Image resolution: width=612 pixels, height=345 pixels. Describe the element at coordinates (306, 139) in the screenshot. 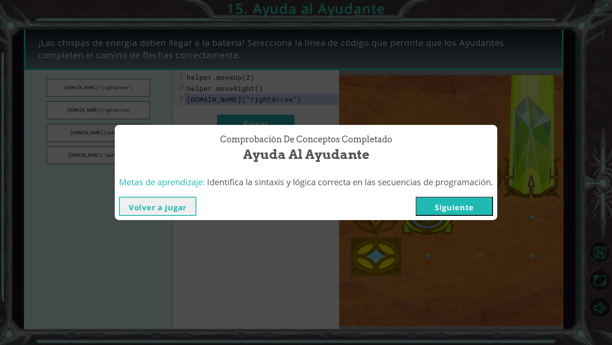

I see `span: Comprobación de conceptos Completado` at that location.